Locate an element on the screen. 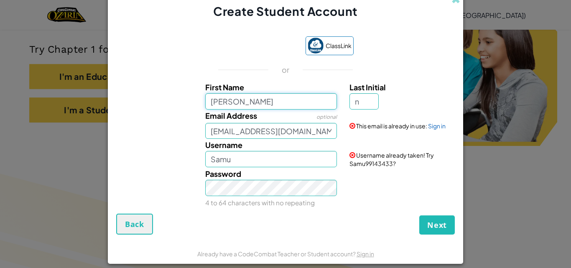  span: Email Address is located at coordinates (231, 115).